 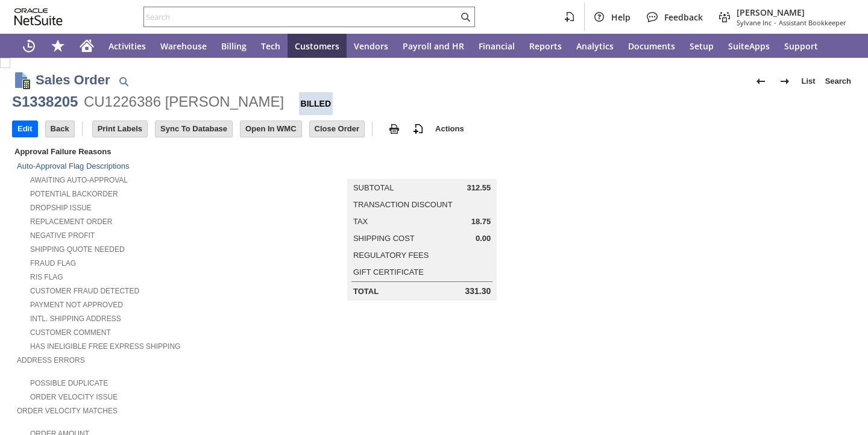 What do you see at coordinates (801, 46) in the screenshot?
I see `a: Support` at bounding box center [801, 46].